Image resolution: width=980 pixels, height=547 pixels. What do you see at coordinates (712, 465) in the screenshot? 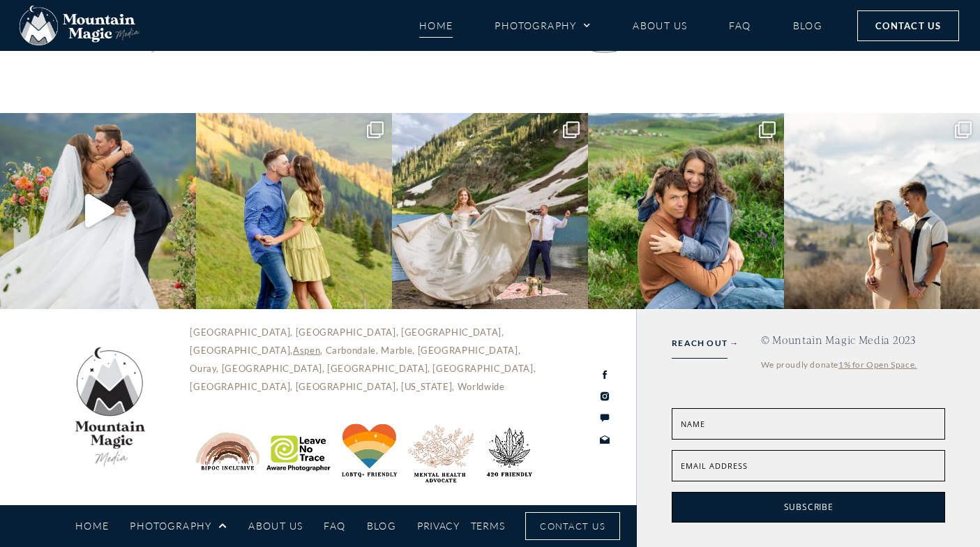
I see `span: Email addres` at bounding box center [712, 465].